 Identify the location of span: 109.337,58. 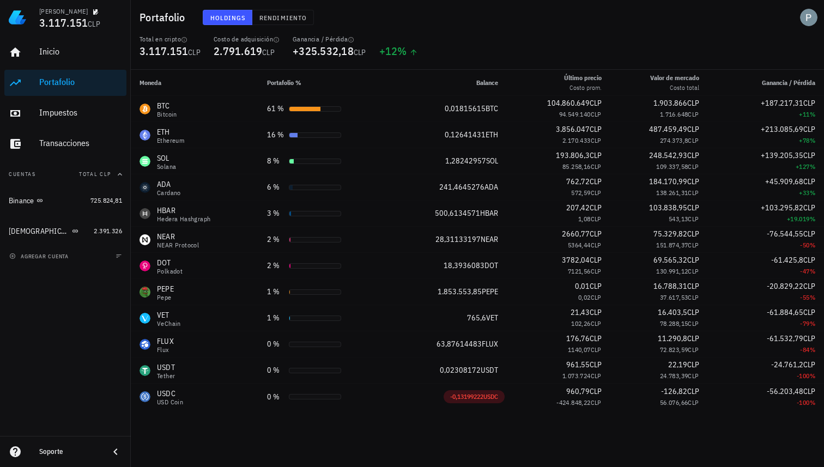
(672, 166).